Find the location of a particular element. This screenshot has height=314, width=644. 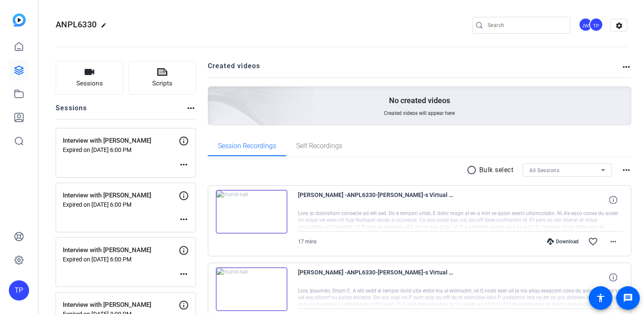

span: Session Recordings is located at coordinates (247, 146).